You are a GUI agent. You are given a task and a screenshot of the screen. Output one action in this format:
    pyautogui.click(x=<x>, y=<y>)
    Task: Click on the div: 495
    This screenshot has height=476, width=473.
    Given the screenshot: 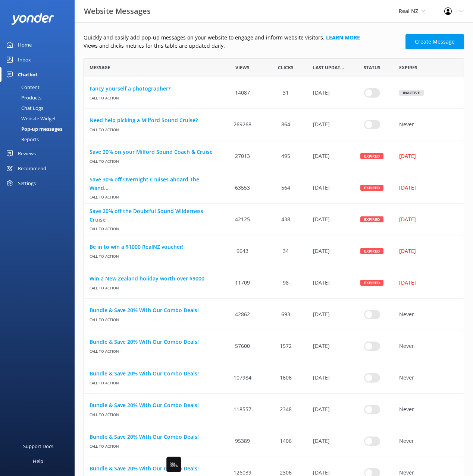 What is the action you would take?
    pyautogui.click(x=286, y=156)
    